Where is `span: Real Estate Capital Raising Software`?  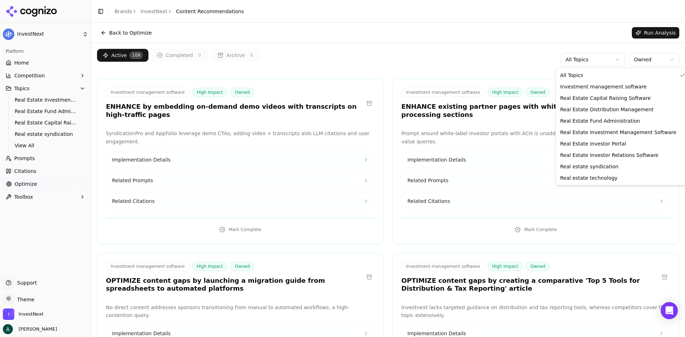 span: Real Estate Capital Raising Software is located at coordinates (605, 98).